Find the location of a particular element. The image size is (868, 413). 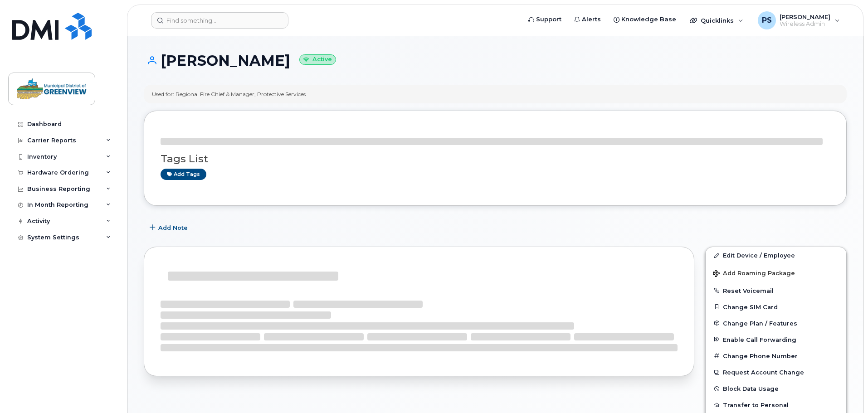

button: Block Data Usage is located at coordinates (776, 388).